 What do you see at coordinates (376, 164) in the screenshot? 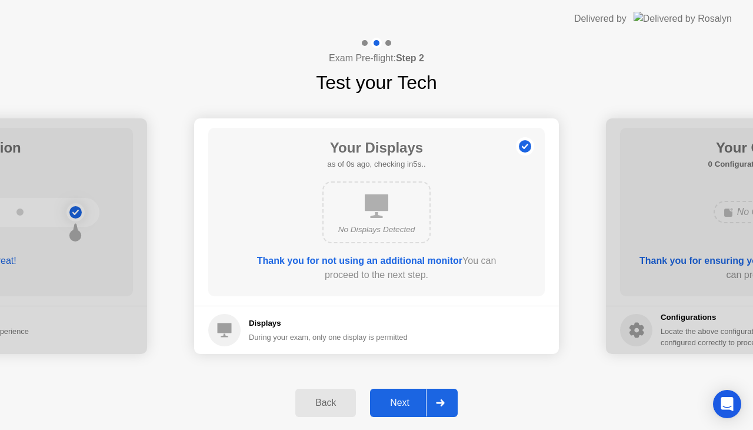
I see `h5: as of 0s ago, checking in5s..` at bounding box center [376, 164].